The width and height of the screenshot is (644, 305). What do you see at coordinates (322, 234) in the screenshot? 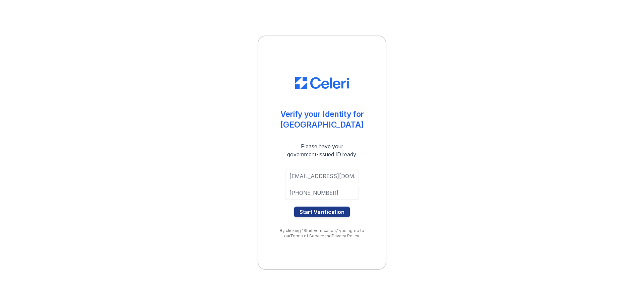
I see `div: By clicking "Start Verification," you agree to our and` at bounding box center [322, 234].